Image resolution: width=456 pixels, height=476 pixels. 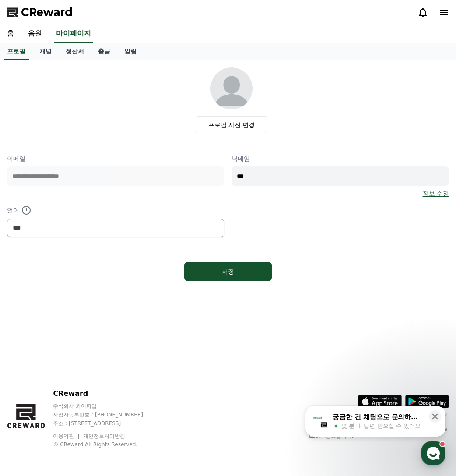 I want to click on a: 알림, so click(x=130, y=52).